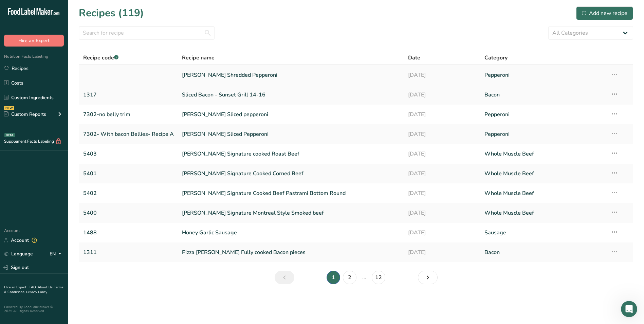 Image resolution: width=644 pixels, height=324 pixels. I want to click on a: Language, so click(18, 254).